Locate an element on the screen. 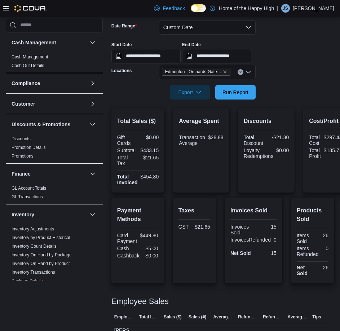 The height and width of the screenshot is (331, 340). button: Clear input is located at coordinates (240, 72).